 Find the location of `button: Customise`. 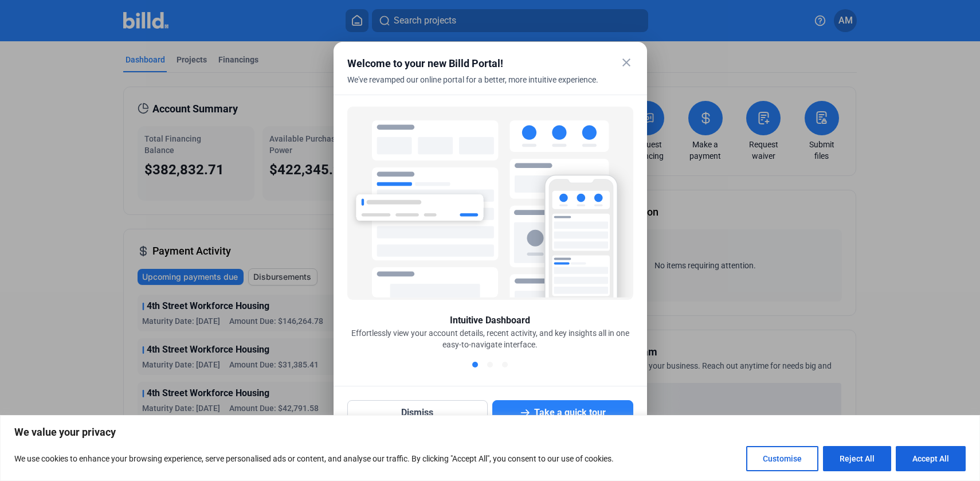

button: Customise is located at coordinates (783, 459).